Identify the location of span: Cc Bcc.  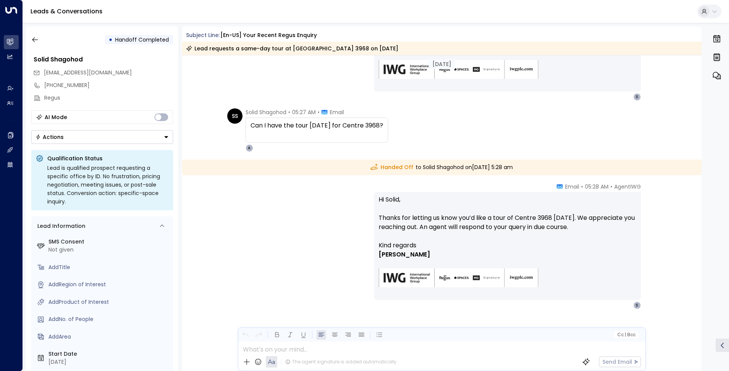
(626, 335).